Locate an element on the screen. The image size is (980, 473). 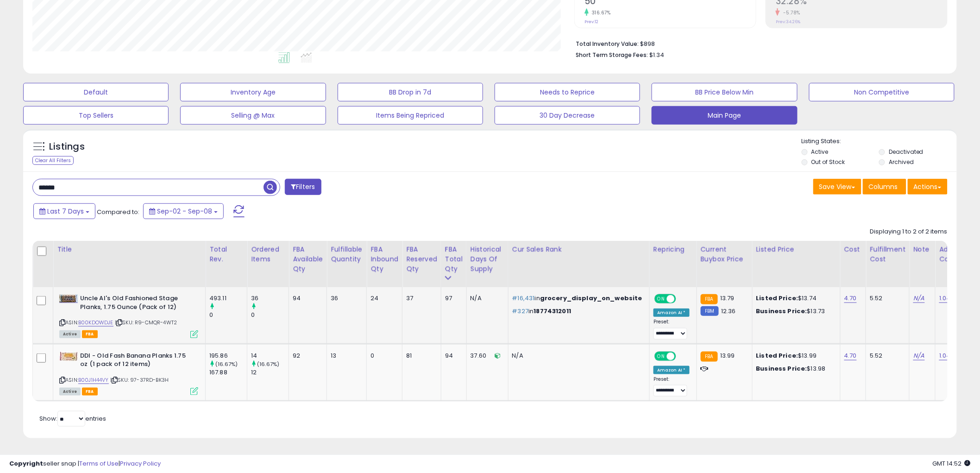
label: Out of Stock is located at coordinates (828, 162).